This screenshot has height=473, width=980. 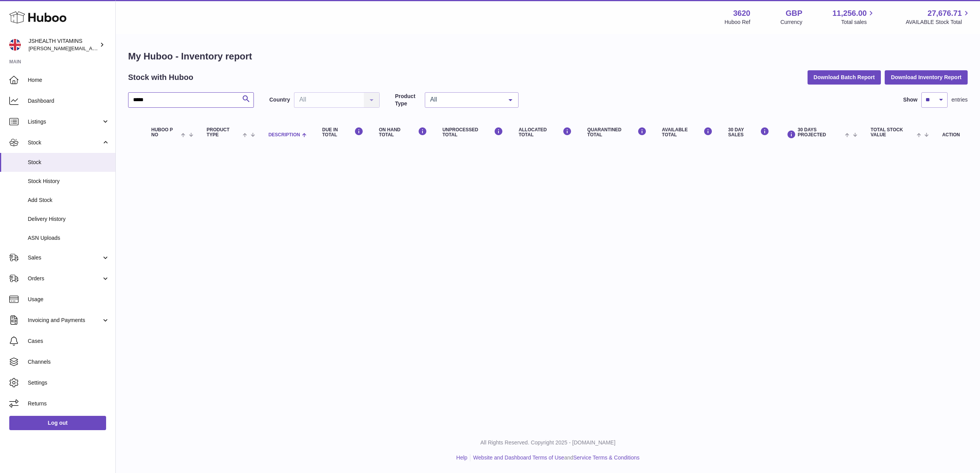 I want to click on span: Description, so click(x=285, y=135).